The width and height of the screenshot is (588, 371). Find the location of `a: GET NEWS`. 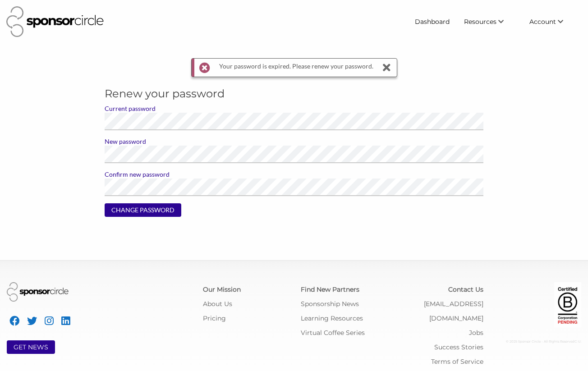

a: GET NEWS is located at coordinates (31, 348).